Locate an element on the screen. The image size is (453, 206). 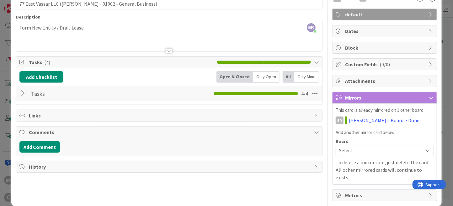
p: Form New Entity / Draft Lease is located at coordinates (169, 28).